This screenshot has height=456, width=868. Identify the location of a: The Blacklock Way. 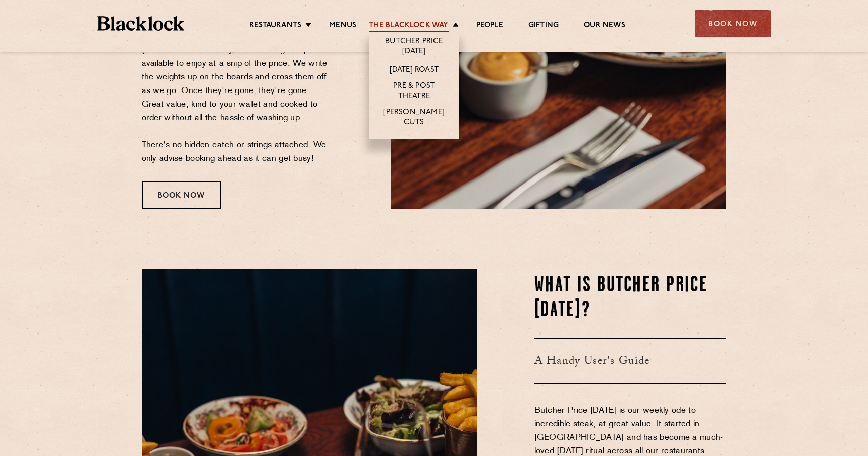
(408, 26).